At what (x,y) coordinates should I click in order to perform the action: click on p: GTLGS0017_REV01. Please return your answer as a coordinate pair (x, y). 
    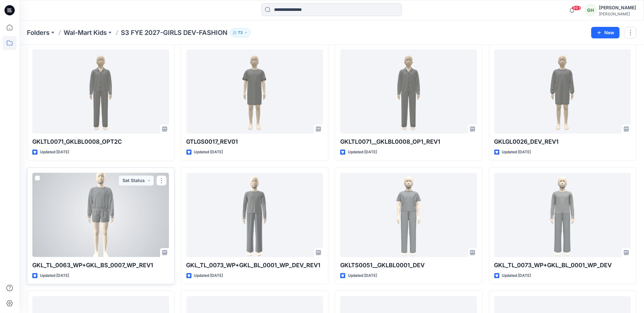
    Looking at the image, I should click on (255, 142).